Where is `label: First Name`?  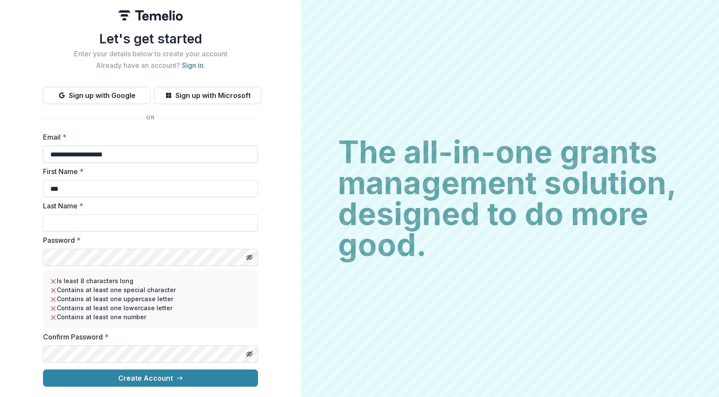 label: First Name is located at coordinates (148, 172).